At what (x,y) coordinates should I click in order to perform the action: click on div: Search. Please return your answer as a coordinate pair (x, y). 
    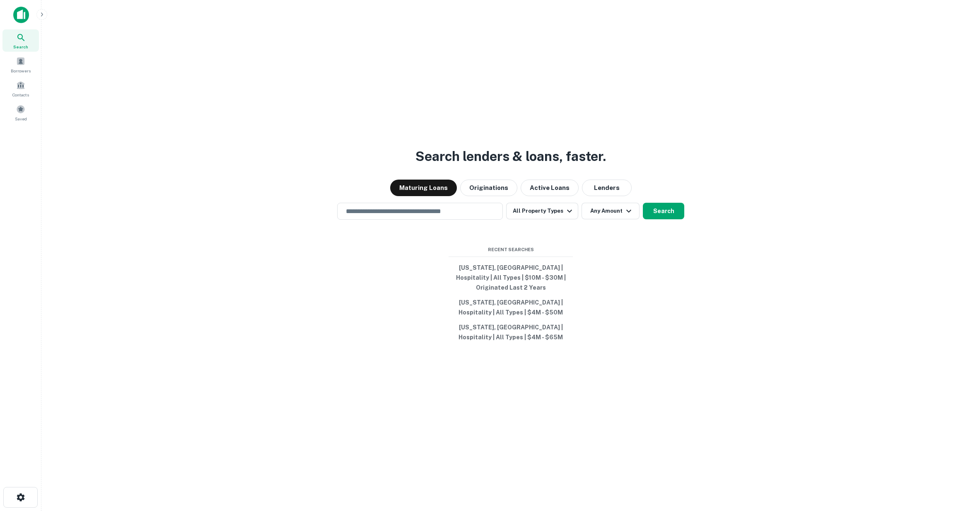
    Looking at the image, I should click on (21, 40).